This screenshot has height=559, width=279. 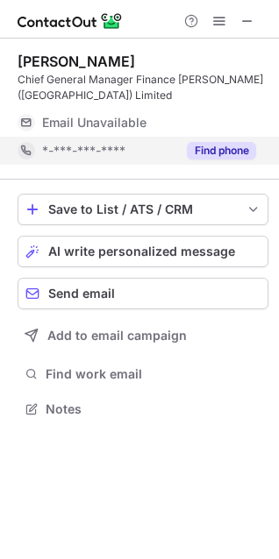 What do you see at coordinates (143, 294) in the screenshot?
I see `button: Send email` at bounding box center [143, 294].